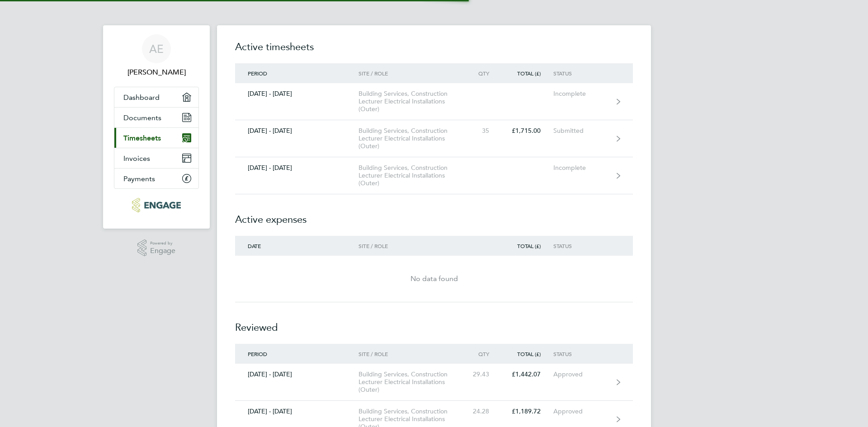 The height and width of the screenshot is (427, 868). Describe the element at coordinates (156, 178) in the screenshot. I see `a: Payments` at that location.